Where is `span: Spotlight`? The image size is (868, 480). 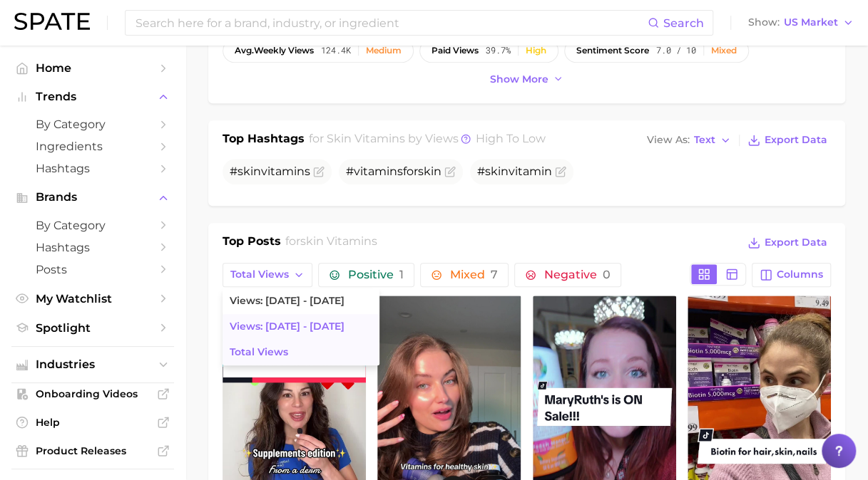 span: Spotlight is located at coordinates (93, 327).